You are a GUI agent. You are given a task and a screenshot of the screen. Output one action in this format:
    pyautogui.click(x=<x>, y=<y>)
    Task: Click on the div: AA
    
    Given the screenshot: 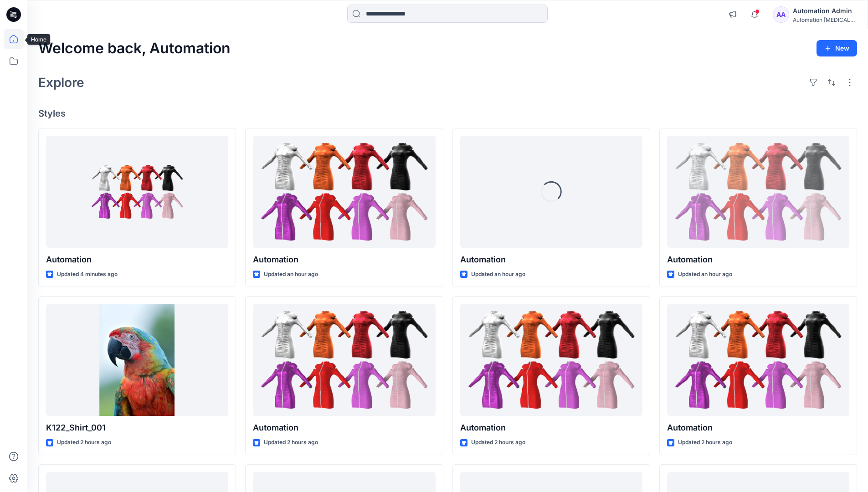 What is the action you would take?
    pyautogui.click(x=781, y=15)
    